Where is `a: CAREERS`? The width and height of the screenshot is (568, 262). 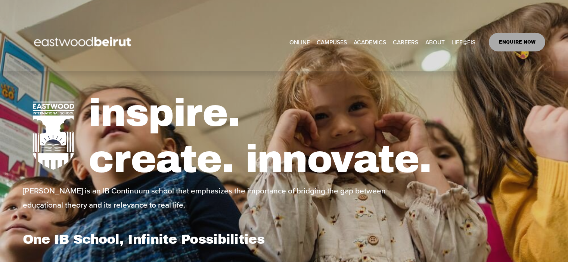
a: CAREERS is located at coordinates (405, 42).